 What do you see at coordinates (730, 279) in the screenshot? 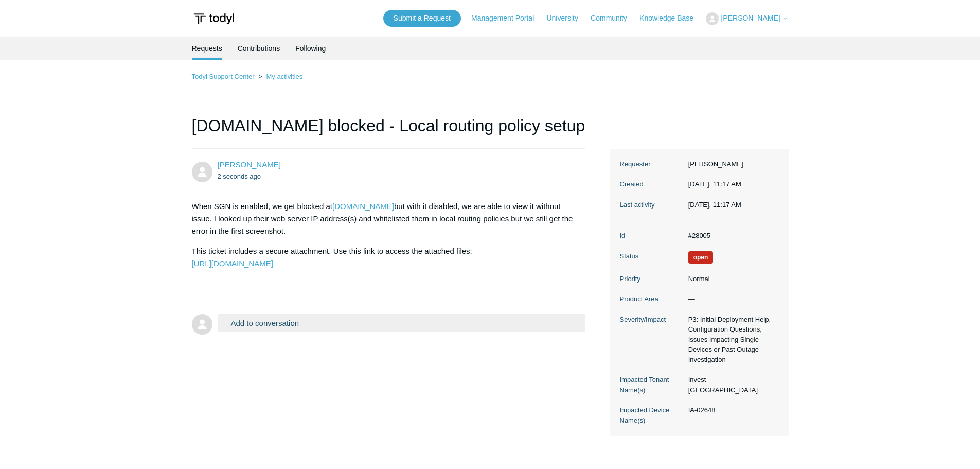
I see `dd: Normal` at bounding box center [730, 279].